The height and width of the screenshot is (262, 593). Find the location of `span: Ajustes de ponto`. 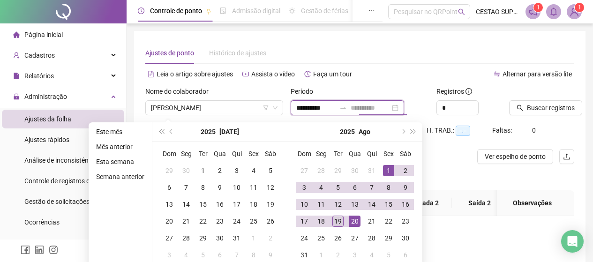

span: Ajustes de ponto is located at coordinates (170, 53).